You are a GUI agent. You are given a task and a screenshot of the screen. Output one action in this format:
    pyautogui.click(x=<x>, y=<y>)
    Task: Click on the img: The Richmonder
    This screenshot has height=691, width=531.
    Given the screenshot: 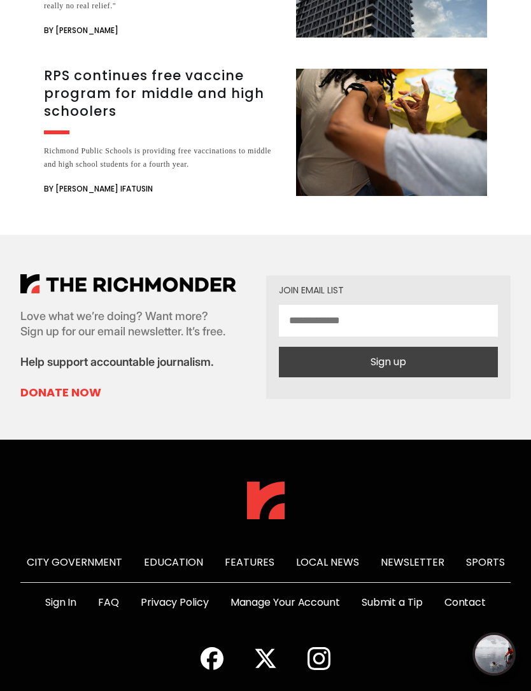 What is the action you would take?
    pyautogui.click(x=265, y=500)
    